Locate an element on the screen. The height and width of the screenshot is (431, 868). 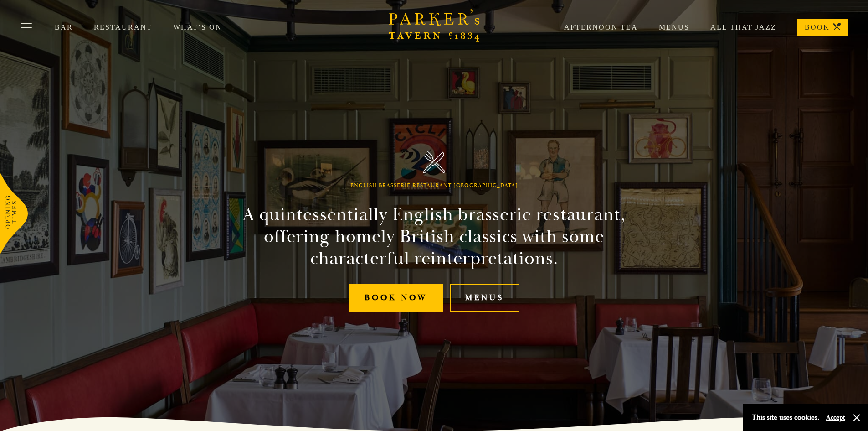
p: This site uses cookies. is located at coordinates (786, 417).